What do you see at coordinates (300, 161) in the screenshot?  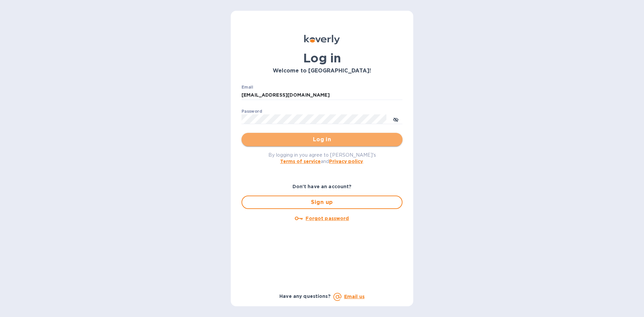 I see `a: Terms of service` at bounding box center [300, 161].